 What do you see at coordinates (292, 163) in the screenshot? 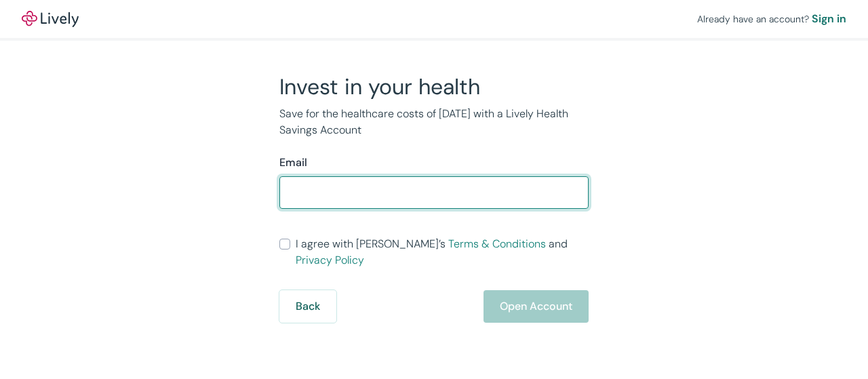
I see `label: Email` at bounding box center [292, 163].